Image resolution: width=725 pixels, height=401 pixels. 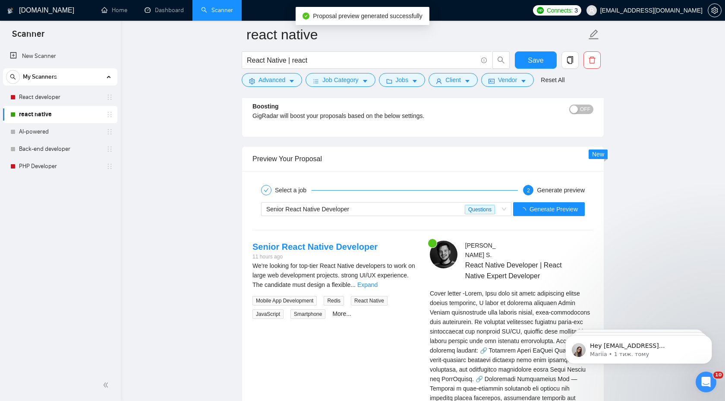 I want to click on span: check, so click(x=266, y=190).